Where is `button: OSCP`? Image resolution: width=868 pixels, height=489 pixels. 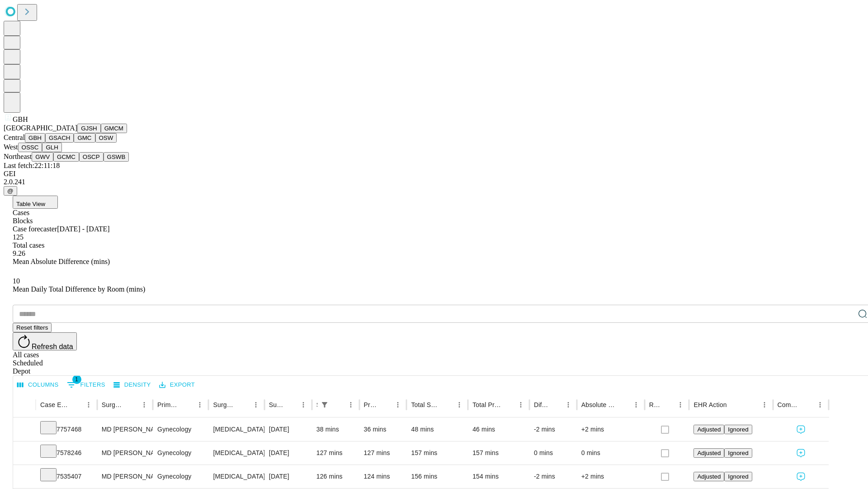 button: OSCP is located at coordinates (91, 156).